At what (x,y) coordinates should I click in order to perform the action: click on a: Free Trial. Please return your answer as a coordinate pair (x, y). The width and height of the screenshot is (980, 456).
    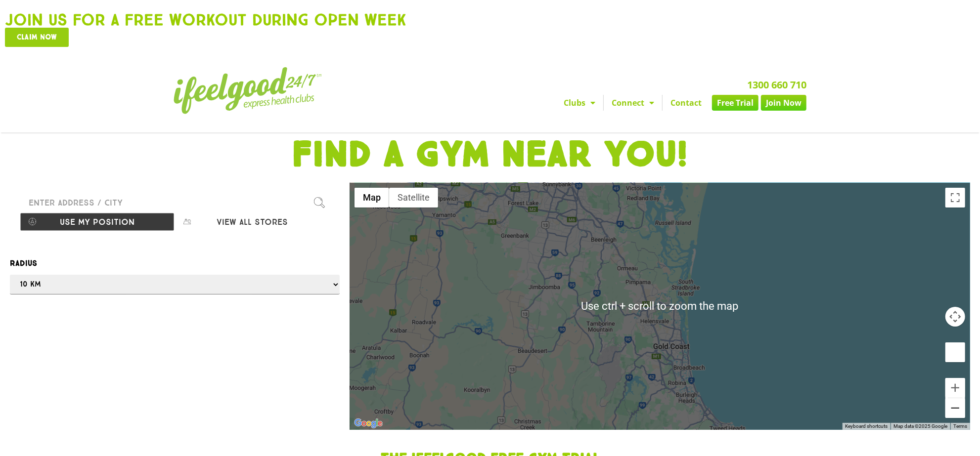
    Looking at the image, I should click on (735, 103).